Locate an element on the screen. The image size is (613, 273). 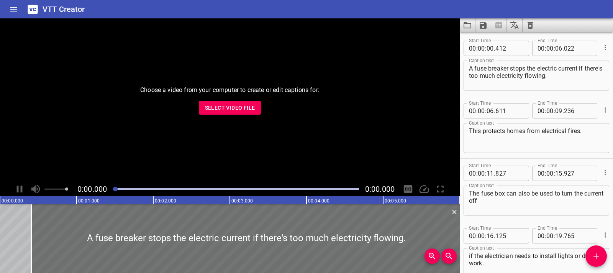
button: Delete is located at coordinates (455, 212).